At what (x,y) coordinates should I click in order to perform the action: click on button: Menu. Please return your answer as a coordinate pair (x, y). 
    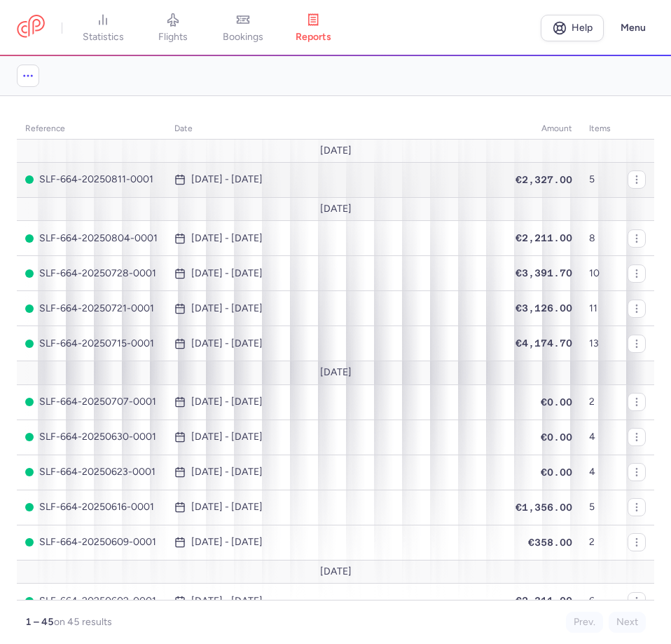
    Looking at the image, I should click on (633, 28).